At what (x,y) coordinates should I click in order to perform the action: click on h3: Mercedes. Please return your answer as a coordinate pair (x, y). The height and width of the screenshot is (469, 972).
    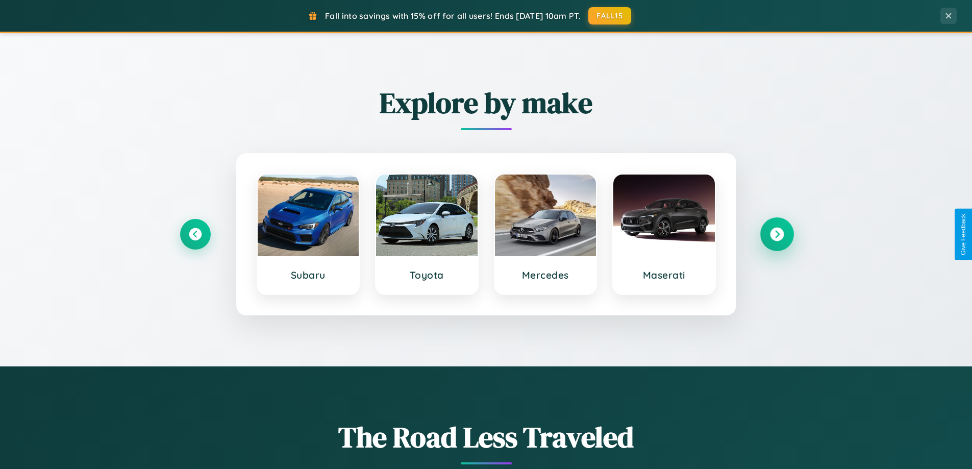
    Looking at the image, I should click on (546, 275).